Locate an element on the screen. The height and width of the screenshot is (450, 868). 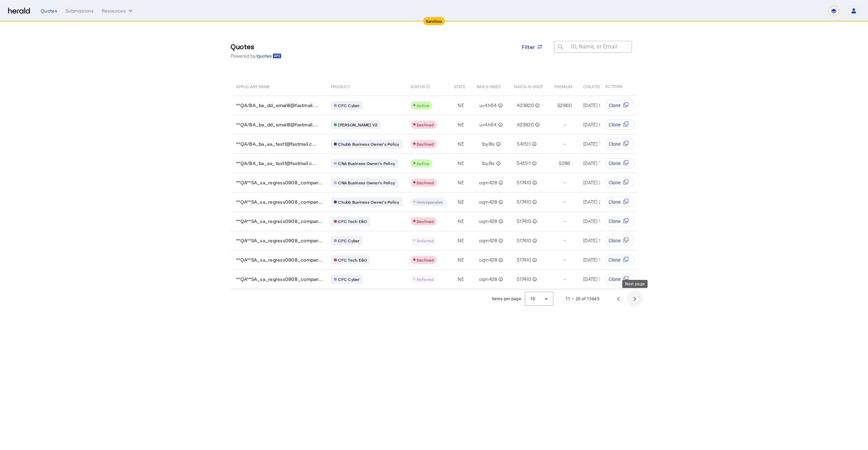
div: Quotes is located at coordinates (49, 11).